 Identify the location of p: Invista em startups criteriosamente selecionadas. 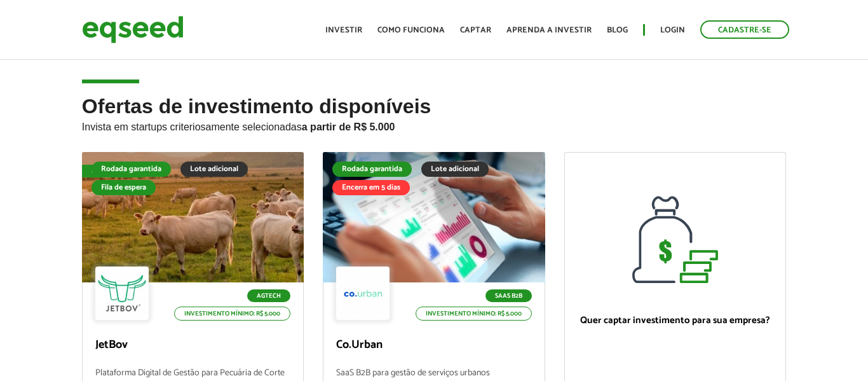
(434, 125).